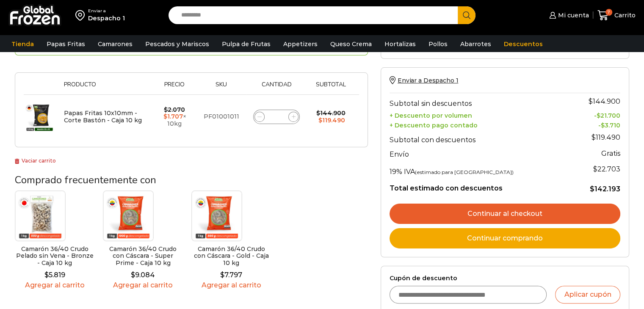  What do you see at coordinates (277, 117) in the screenshot?
I see `input: Product quantity` at bounding box center [277, 117].